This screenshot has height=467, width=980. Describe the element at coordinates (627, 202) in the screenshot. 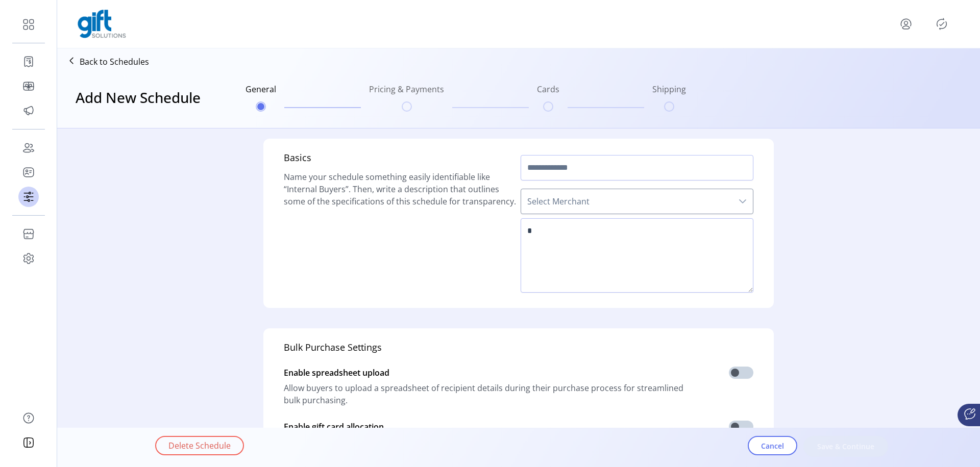

I see `span: Select Merchant` at that location.